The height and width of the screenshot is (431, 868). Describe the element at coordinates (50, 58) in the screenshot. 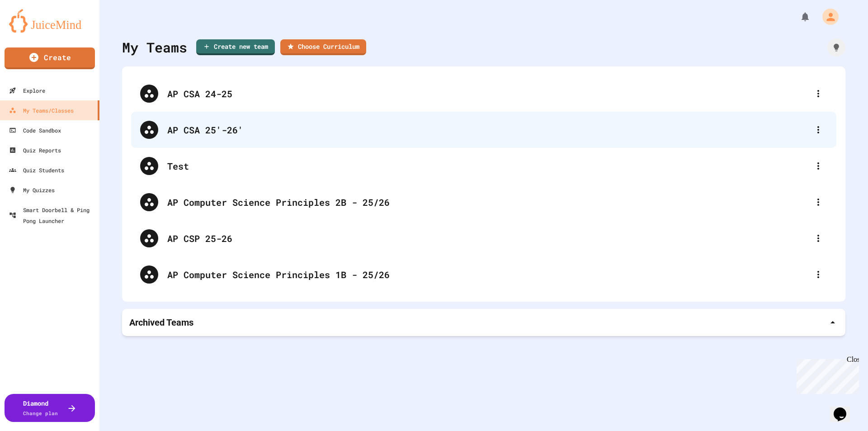

I see `a: Create` at that location.